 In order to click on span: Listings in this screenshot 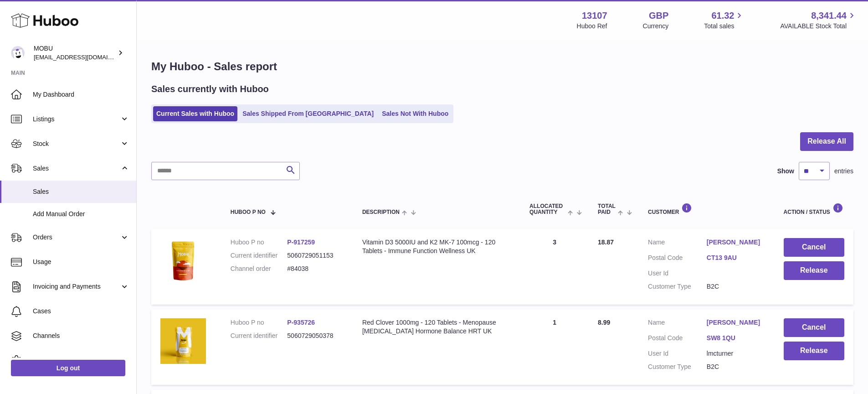, I will do `click(76, 119)`.